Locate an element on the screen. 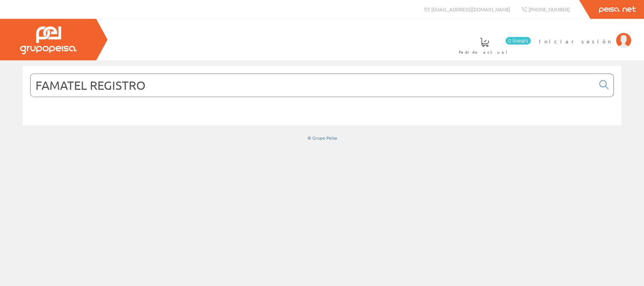 The image size is (644, 286). input: Buscar... is located at coordinates (313, 86).